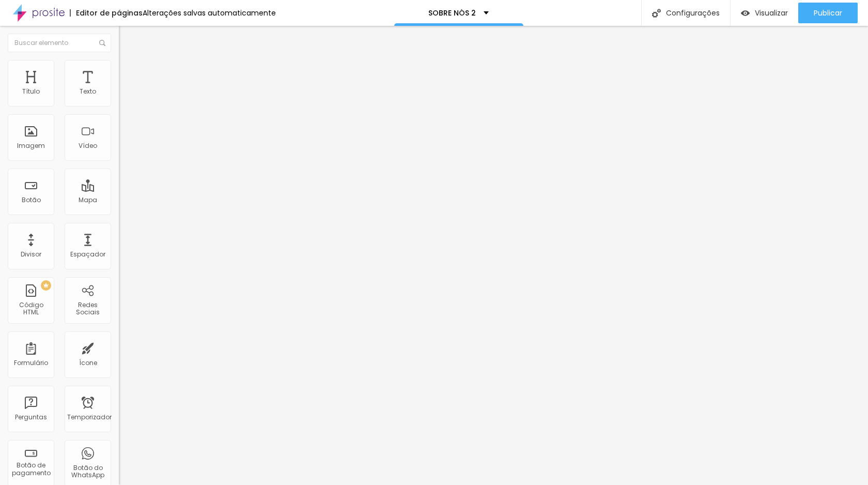 Image resolution: width=868 pixels, height=485 pixels. I want to click on font: Texto, so click(88, 91).